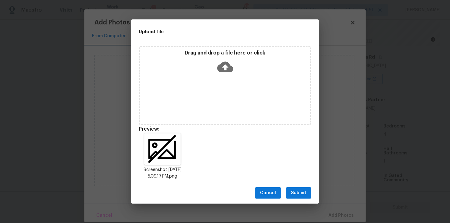  What do you see at coordinates (225, 53) in the screenshot?
I see `p: Drag and drop a file here or click` at bounding box center [225, 53].